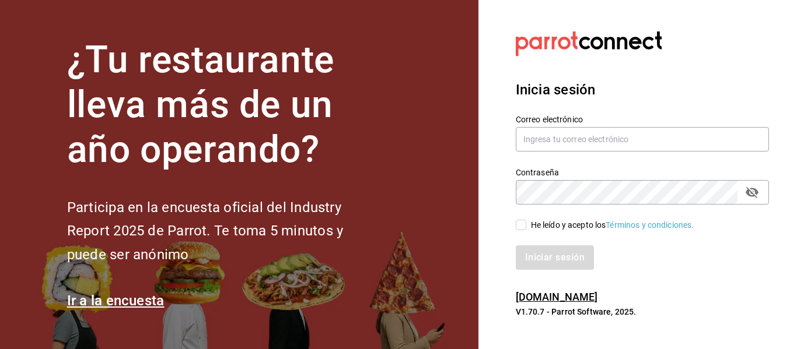 Image resolution: width=797 pixels, height=349 pixels. What do you see at coordinates (612, 225) in the screenshot?
I see `div: He leído y acepto los` at bounding box center [612, 225].